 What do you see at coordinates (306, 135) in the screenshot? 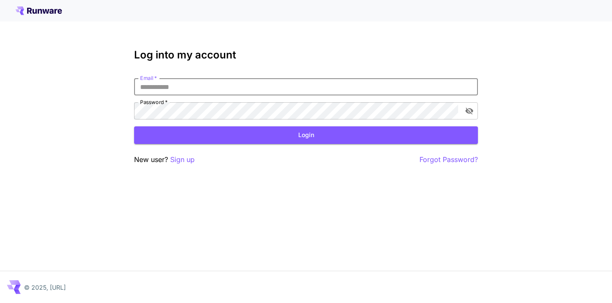
I see `button: Login` at bounding box center [306, 135].